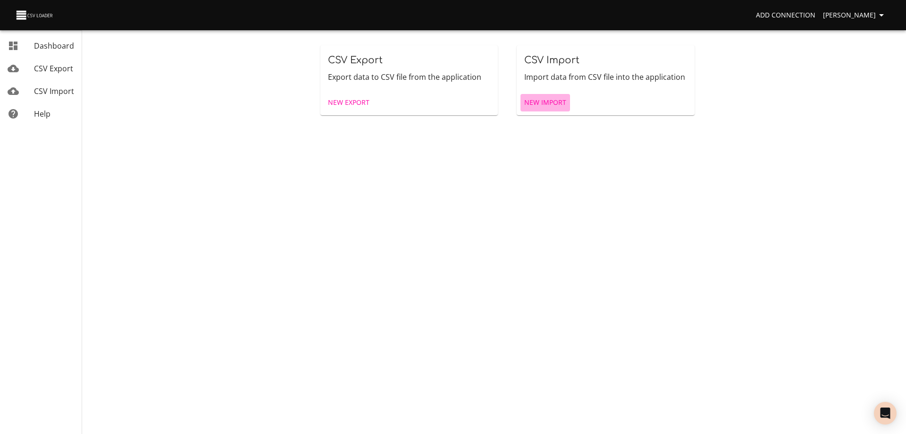  I want to click on p: Import data from CSV file into the application, so click(605, 77).